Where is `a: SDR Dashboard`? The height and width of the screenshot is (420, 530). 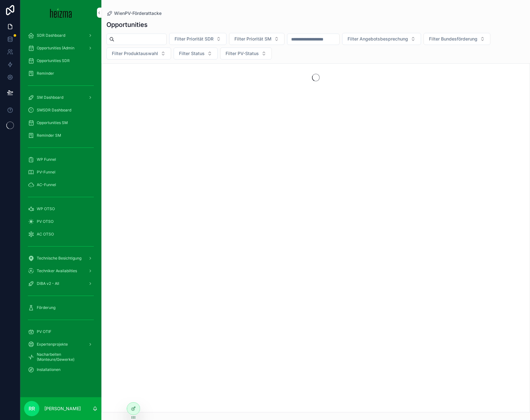
a: SDR Dashboard is located at coordinates (61, 35).